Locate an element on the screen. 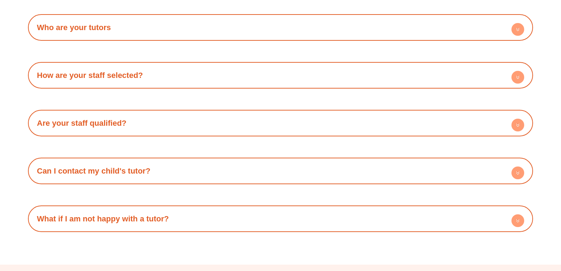  h4: How are your staff selected? is located at coordinates (280, 75).